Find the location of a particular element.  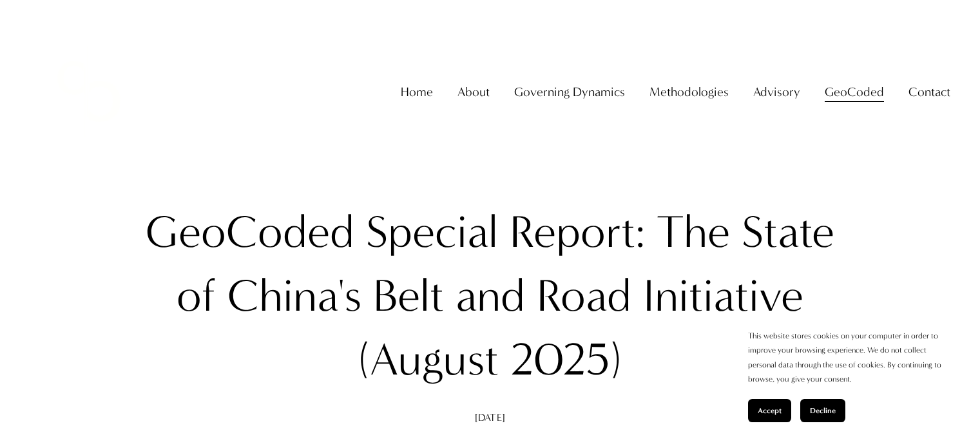

section: Cookie banner is located at coordinates (852, 375).